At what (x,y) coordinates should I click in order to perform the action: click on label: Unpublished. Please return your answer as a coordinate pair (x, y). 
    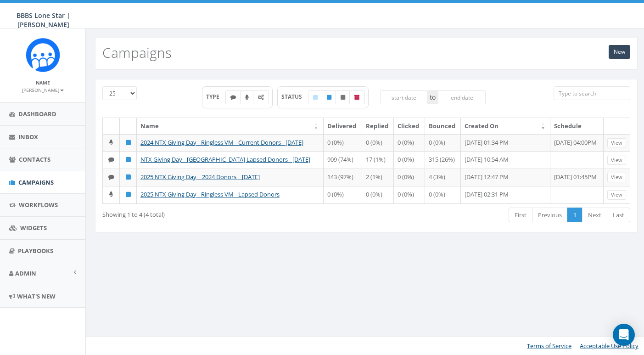
    Looking at the image, I should click on (343, 98).